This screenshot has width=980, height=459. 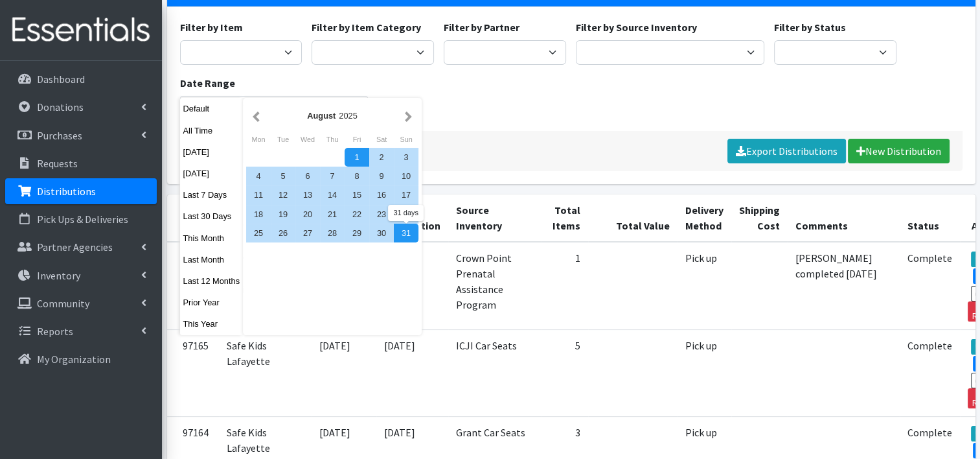 What do you see at coordinates (307, 195) in the screenshot?
I see `div: 13` at bounding box center [307, 195].